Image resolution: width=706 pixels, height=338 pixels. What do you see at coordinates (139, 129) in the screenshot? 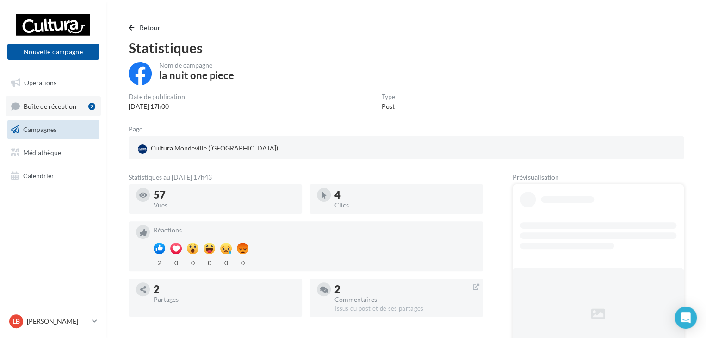
I see `div: Page` at bounding box center [139, 129].